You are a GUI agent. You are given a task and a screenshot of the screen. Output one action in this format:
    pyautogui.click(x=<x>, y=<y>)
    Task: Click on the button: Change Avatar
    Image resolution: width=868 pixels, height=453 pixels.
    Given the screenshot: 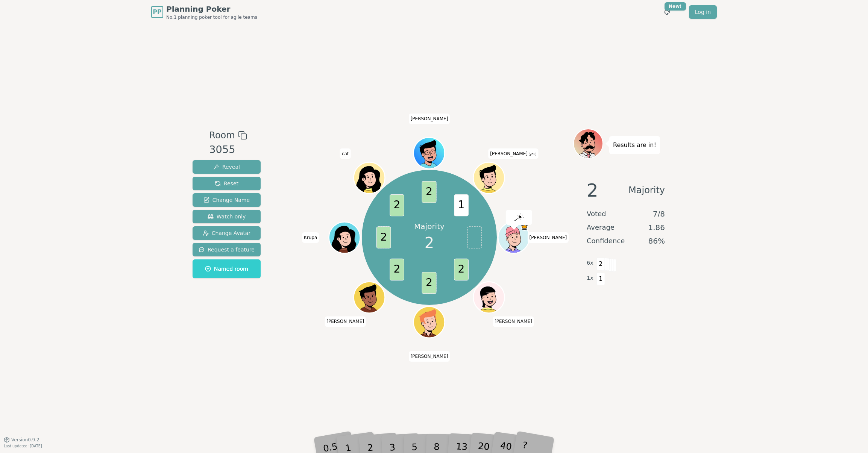 What is the action you would take?
    pyautogui.click(x=227, y=233)
    